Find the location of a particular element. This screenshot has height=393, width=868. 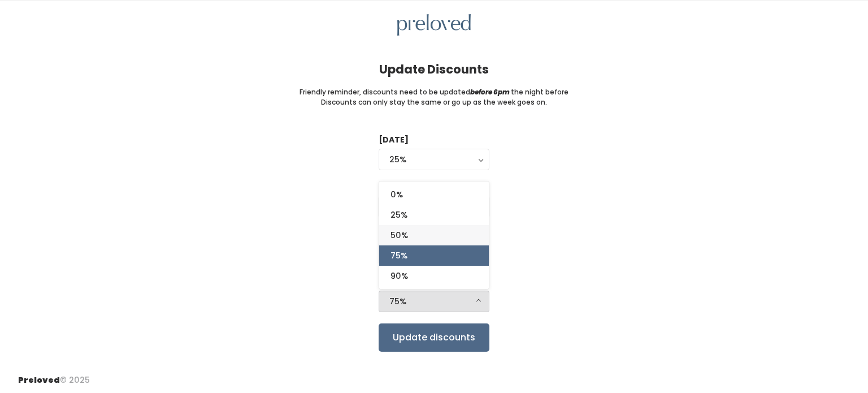

small: Friendly reminder, discounts need to be updated the night before is located at coordinates (434, 92).